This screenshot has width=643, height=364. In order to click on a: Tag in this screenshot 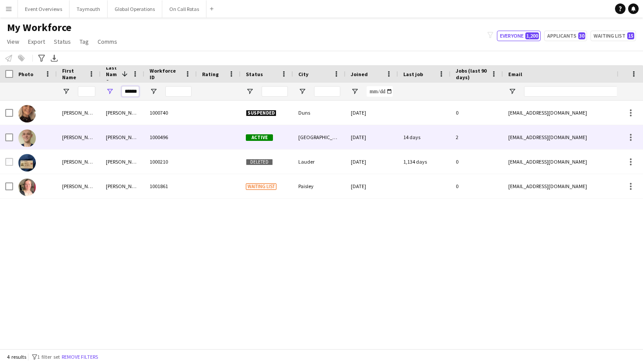, I will do `click(84, 42)`.